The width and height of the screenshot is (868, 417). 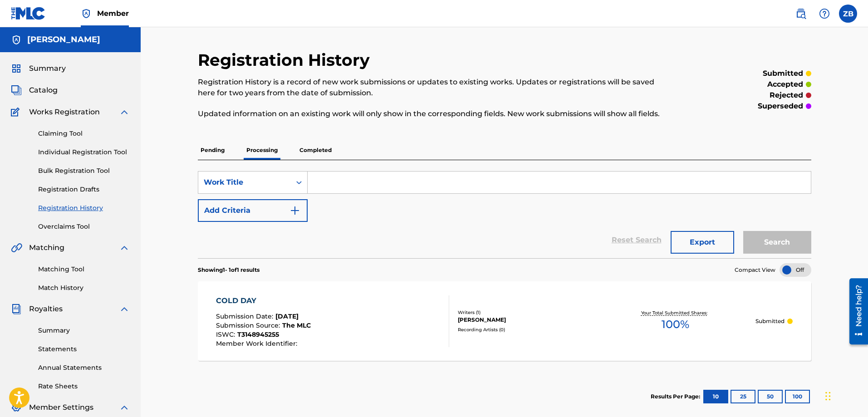 What do you see at coordinates (17, 309) in the screenshot?
I see `img: Royalties` at bounding box center [17, 309].